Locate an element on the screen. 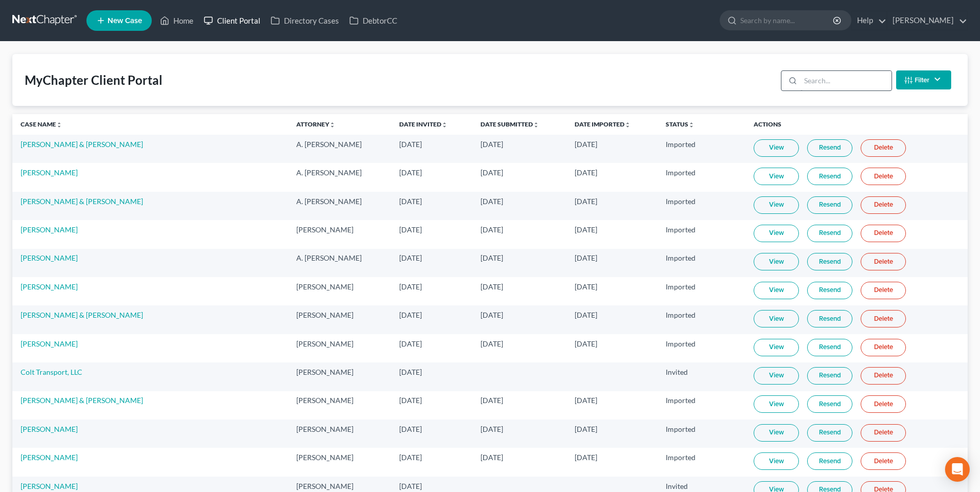 The height and width of the screenshot is (492, 980). input: Search by name... is located at coordinates (787, 20).